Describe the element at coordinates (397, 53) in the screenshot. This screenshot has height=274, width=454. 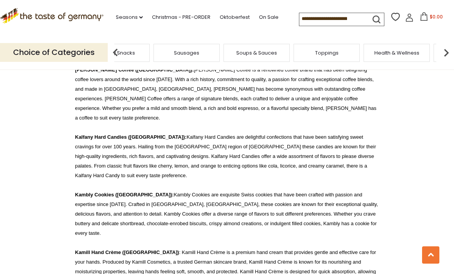
I see `span: Health & Wellness` at that location.